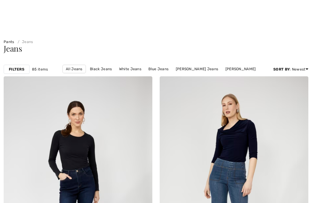  I want to click on a: Pants, so click(9, 42).